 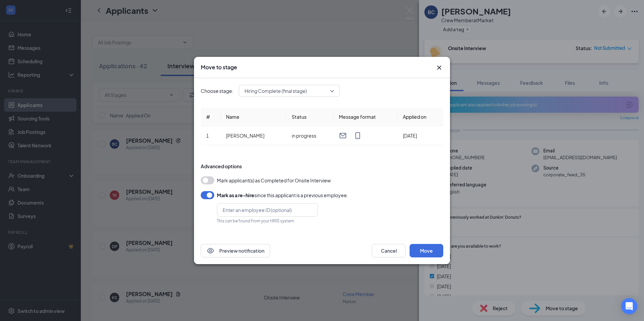 I want to click on button: Cancel, so click(x=389, y=251).